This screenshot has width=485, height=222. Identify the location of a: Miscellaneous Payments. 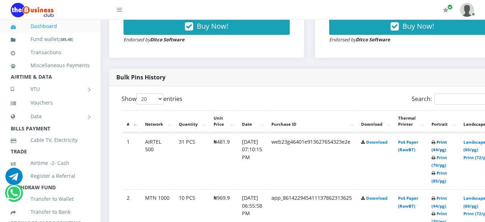
(50, 65).